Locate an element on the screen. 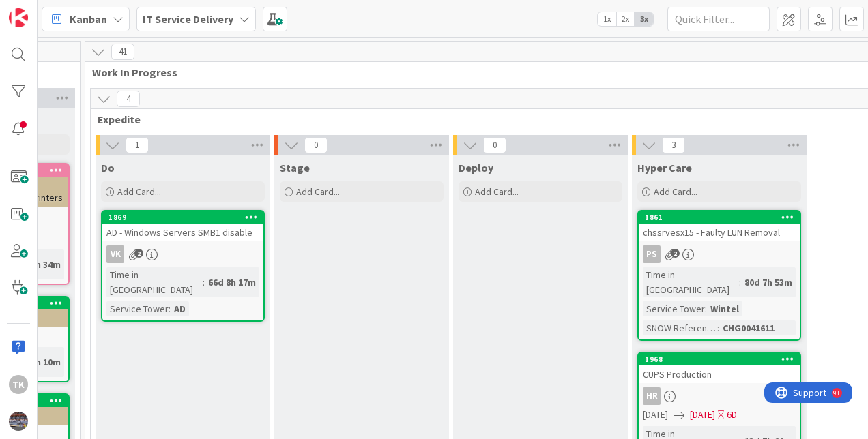  span: Hyper Care is located at coordinates (665, 168).